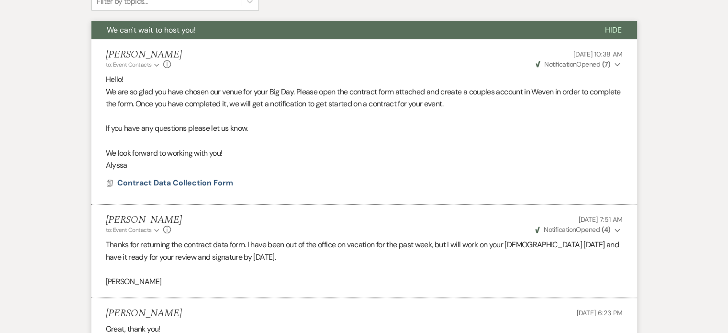  What do you see at coordinates (364, 79) in the screenshot?
I see `p: Hello!` at bounding box center [364, 79].